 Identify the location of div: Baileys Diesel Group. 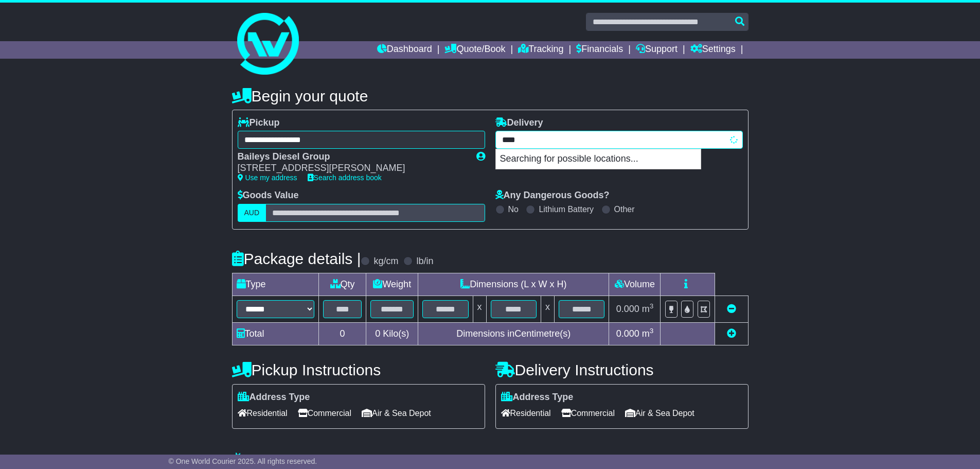
(352, 157).